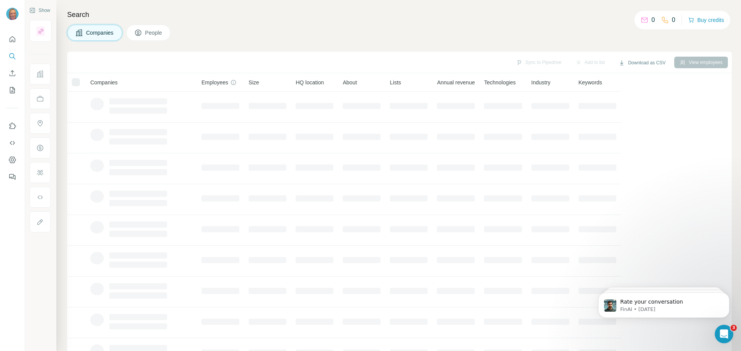 This screenshot has height=351, width=741. Describe the element at coordinates (12, 143) in the screenshot. I see `button: Use Surfe API` at that location.